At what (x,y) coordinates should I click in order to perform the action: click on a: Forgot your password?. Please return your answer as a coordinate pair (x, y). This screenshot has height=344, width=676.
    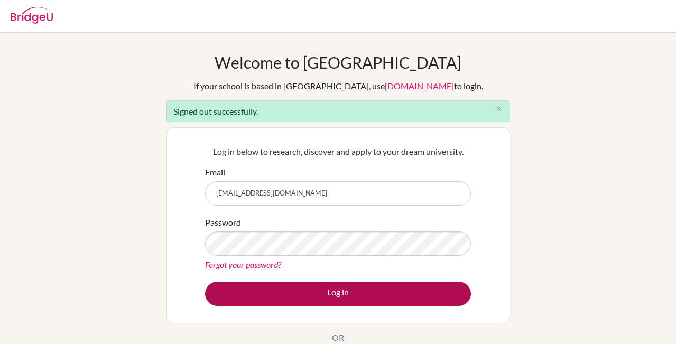
    Looking at the image, I should click on (243, 264).